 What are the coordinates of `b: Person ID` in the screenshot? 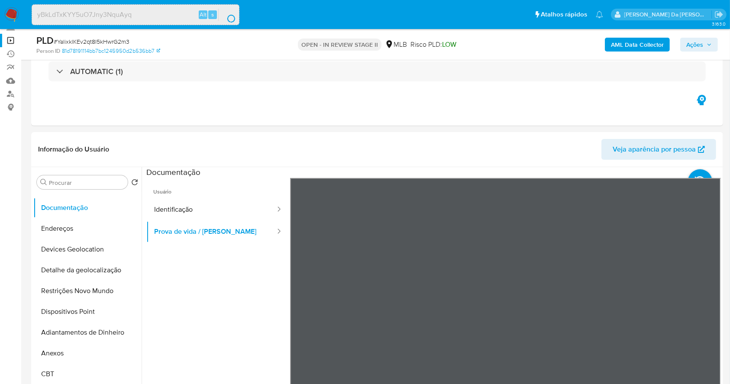 It's located at (48, 51).